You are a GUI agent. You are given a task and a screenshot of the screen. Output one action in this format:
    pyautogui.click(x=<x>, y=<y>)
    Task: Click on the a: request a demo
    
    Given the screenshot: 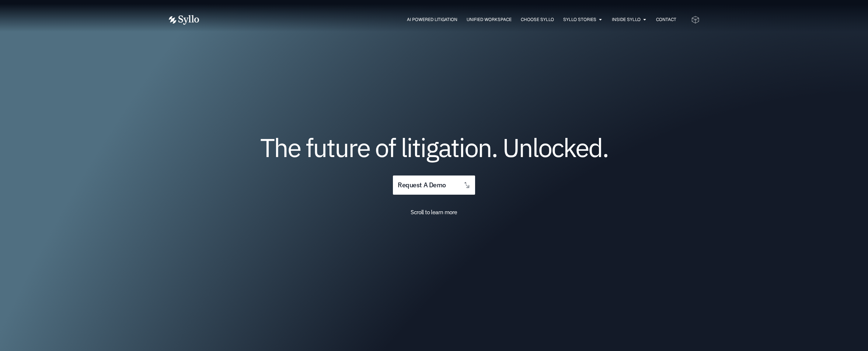 What is the action you would take?
    pyautogui.click(x=434, y=185)
    